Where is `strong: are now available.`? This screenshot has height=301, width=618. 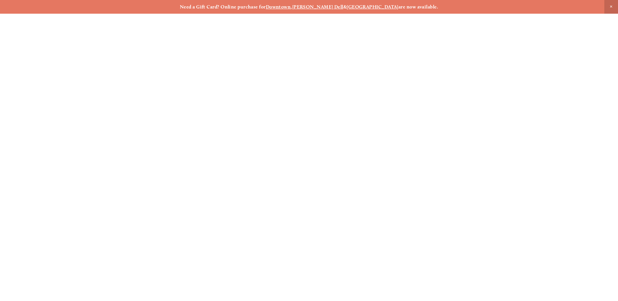
strong: are now available. is located at coordinates (418, 7).